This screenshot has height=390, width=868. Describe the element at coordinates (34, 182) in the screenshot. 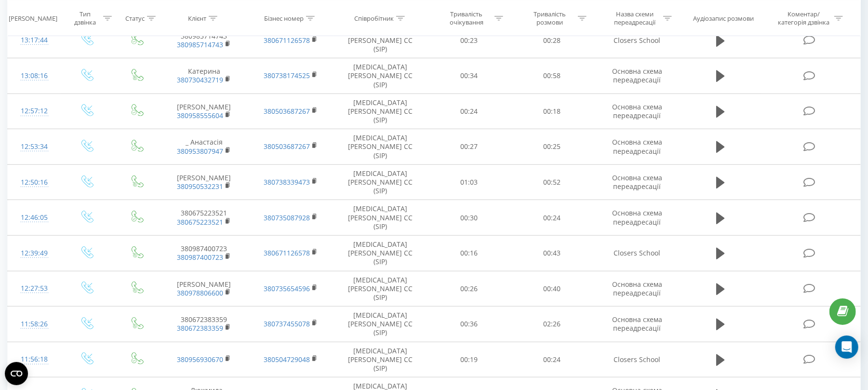

I see `div: 12:50:16` at that location.